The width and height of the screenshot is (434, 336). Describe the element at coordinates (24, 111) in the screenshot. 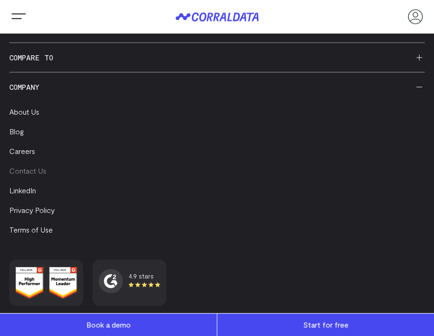

I see `a: About Us` at that location.